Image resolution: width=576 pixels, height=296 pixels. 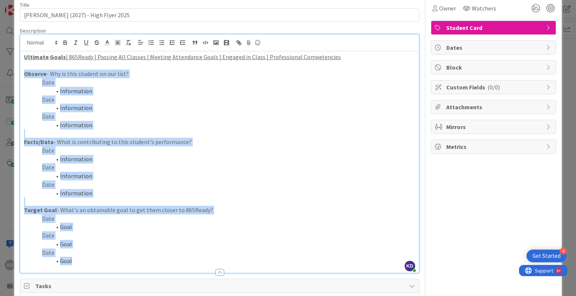 What do you see at coordinates (35, 74) in the screenshot?
I see `strong: Observe` at bounding box center [35, 74].